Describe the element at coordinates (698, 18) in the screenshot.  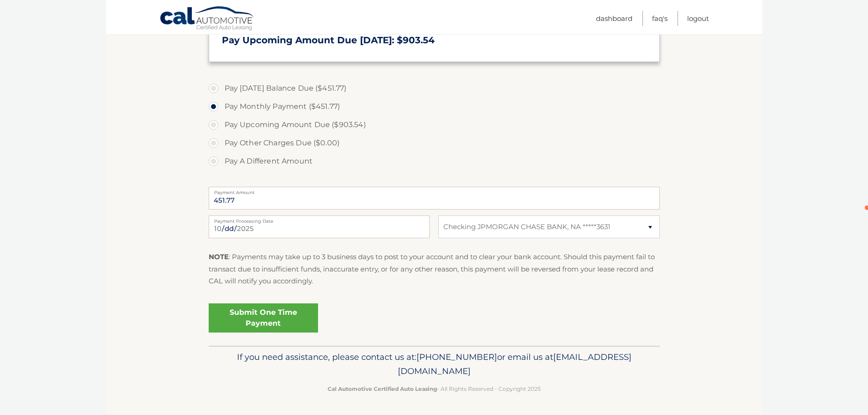
I see `a: Logout` at that location.